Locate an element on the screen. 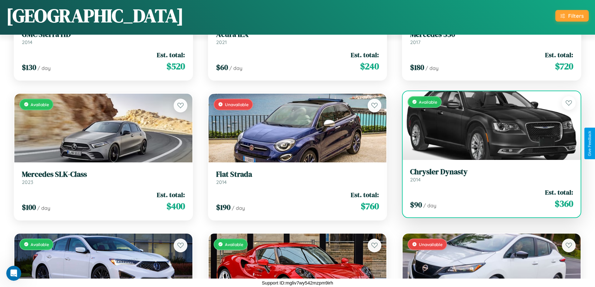  span: 2017 is located at coordinates (415, 42).